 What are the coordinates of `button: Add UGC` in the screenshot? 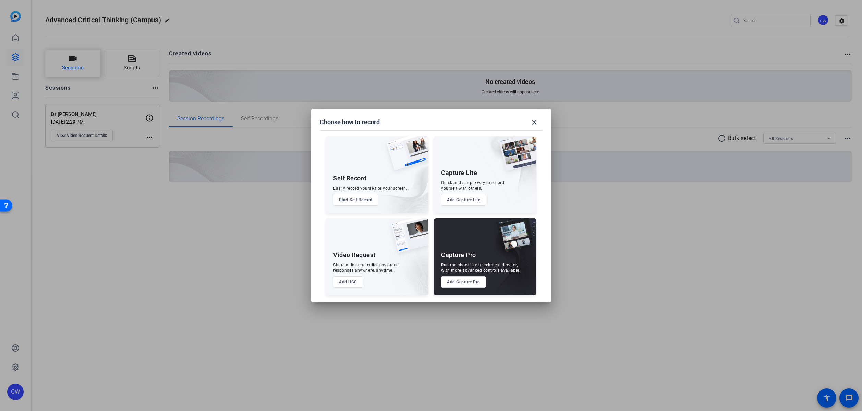 It's located at (348, 282).